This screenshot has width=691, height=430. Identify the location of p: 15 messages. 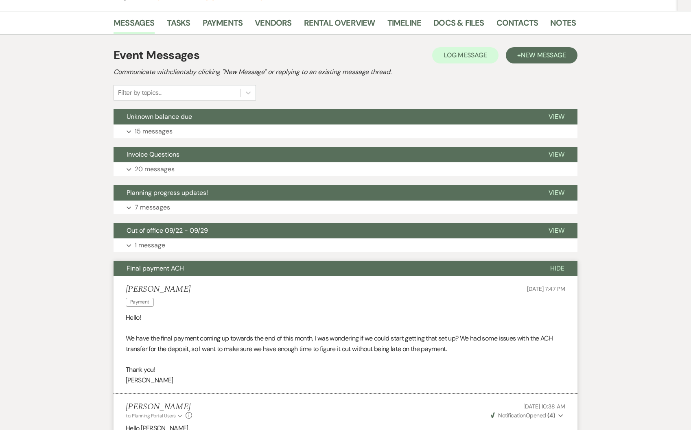
(153, 131).